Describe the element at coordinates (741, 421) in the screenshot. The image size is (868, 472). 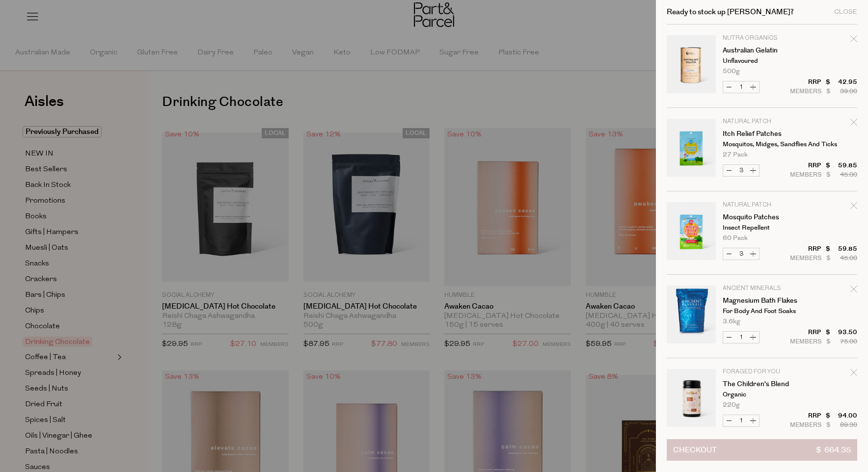
I see `input: QTY The Children's Blend` at that location.